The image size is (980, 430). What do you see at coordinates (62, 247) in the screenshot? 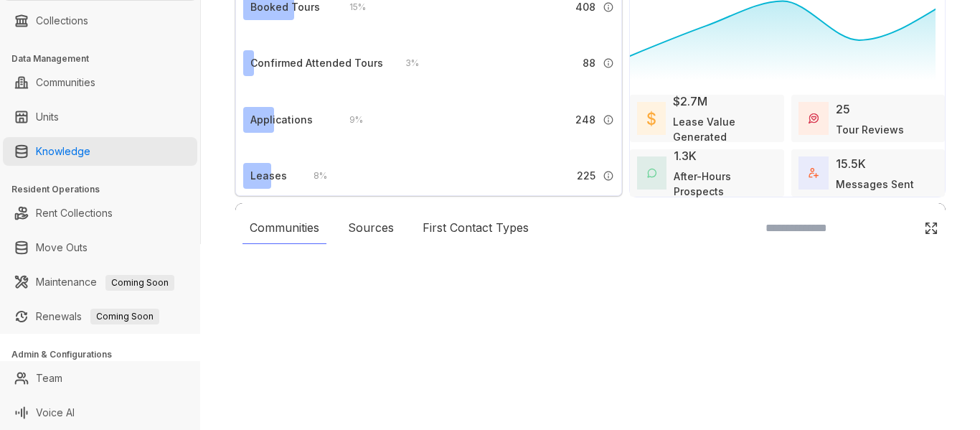
I see `a: Move Outs` at bounding box center [62, 247].